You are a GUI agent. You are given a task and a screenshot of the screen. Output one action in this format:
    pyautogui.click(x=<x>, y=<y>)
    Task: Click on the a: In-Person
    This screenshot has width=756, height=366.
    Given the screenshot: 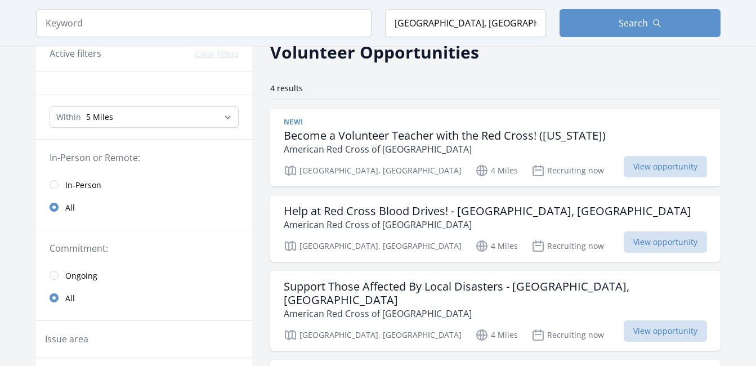 What is the action you would take?
    pyautogui.click(x=144, y=185)
    